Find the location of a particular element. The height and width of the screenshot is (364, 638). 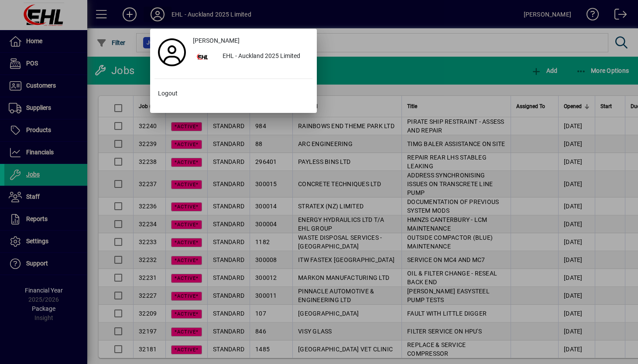

div: EHL - Auckland 2025 Limited is located at coordinates (264, 57).